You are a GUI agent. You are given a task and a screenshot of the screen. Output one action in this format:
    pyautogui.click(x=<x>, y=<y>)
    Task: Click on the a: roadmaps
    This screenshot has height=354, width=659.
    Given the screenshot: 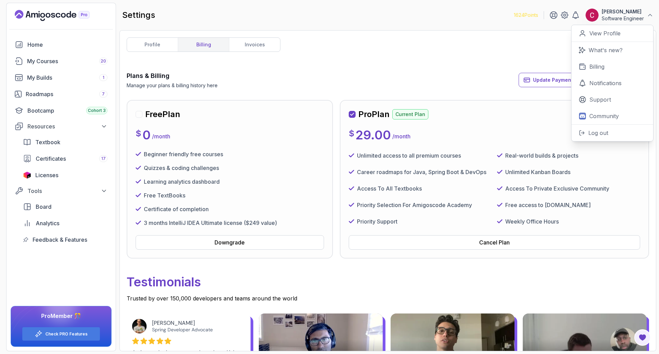 What is the action you would take?
    pyautogui.click(x=61, y=94)
    